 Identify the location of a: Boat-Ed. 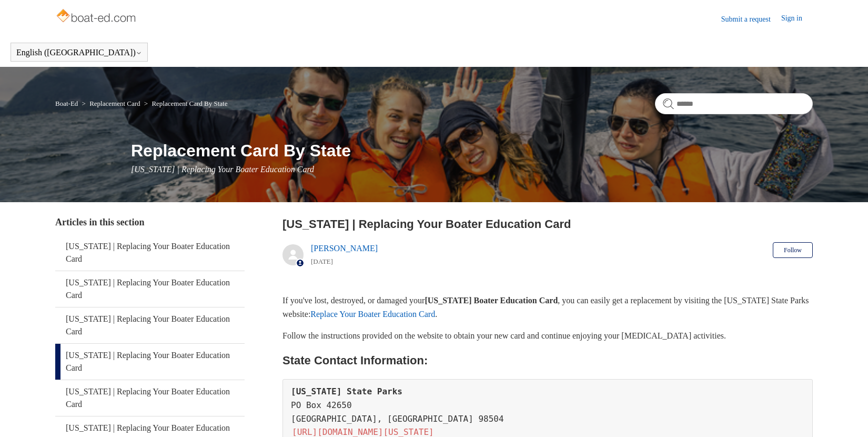
(66, 104).